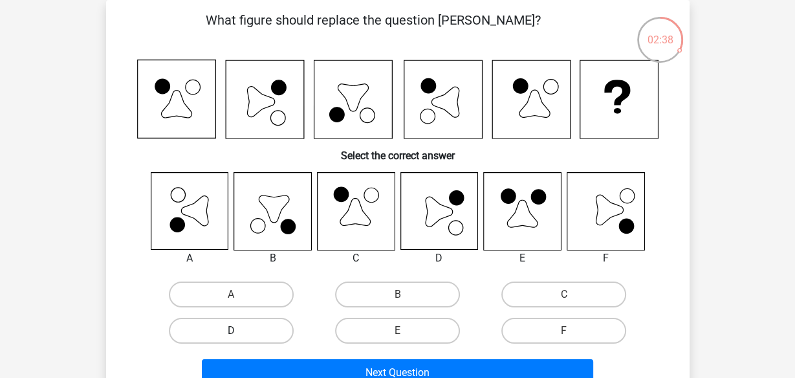 The width and height of the screenshot is (795, 378). What do you see at coordinates (231, 331) in the screenshot?
I see `label: D` at bounding box center [231, 331].